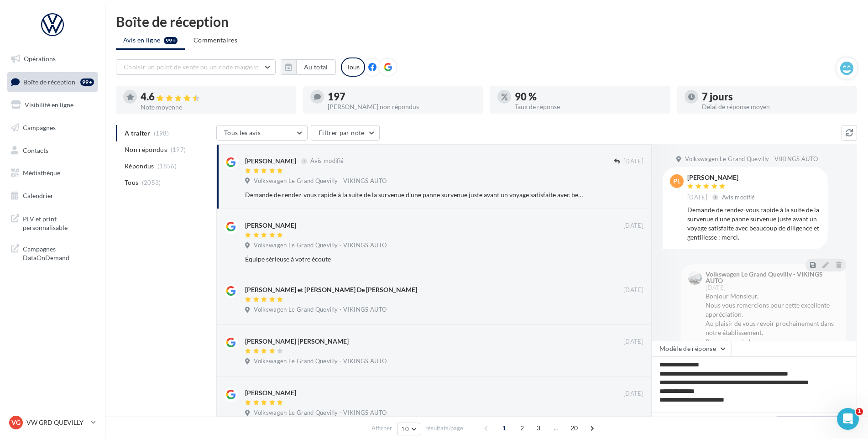  Describe the element at coordinates (262, 133) in the screenshot. I see `button: Tous les avis` at that location.